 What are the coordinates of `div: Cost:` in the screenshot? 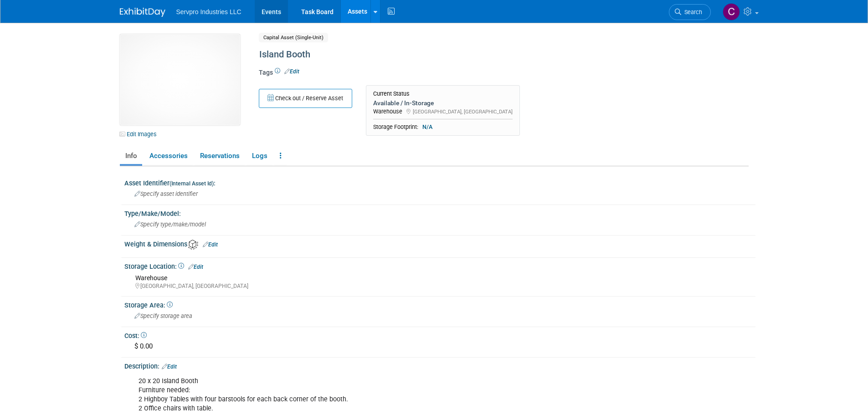 It's located at (439, 335).